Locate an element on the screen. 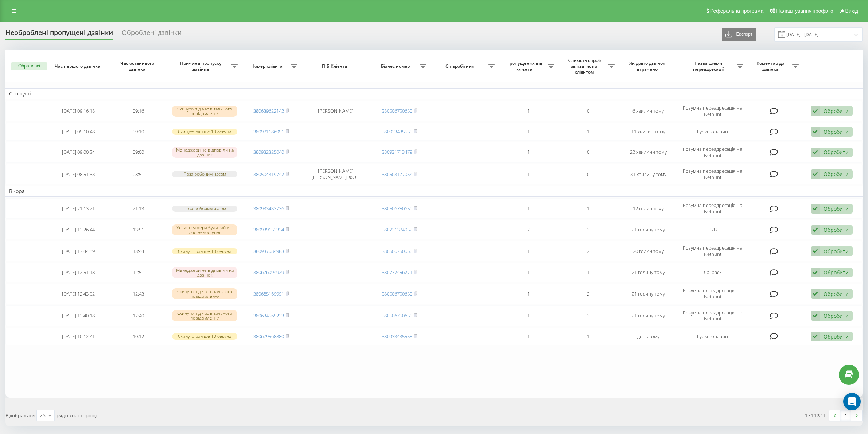  td: B2B is located at coordinates (712, 230).